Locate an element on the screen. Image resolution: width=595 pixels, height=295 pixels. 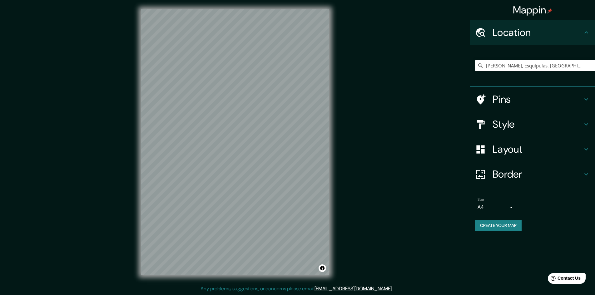
canvas: Map is located at coordinates (235, 142).